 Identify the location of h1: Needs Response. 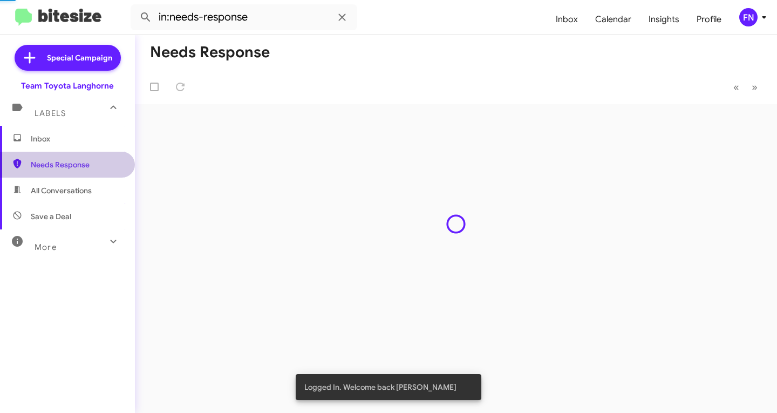
(210, 52).